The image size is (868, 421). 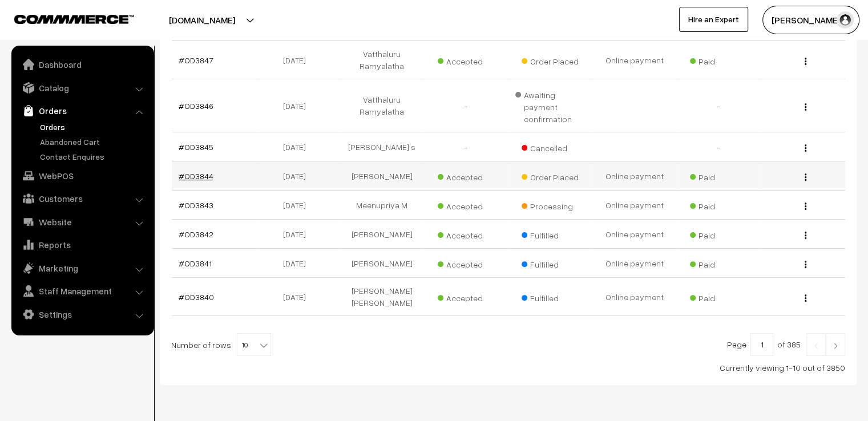 What do you see at coordinates (82, 221) in the screenshot?
I see `a: Website` at bounding box center [82, 221].